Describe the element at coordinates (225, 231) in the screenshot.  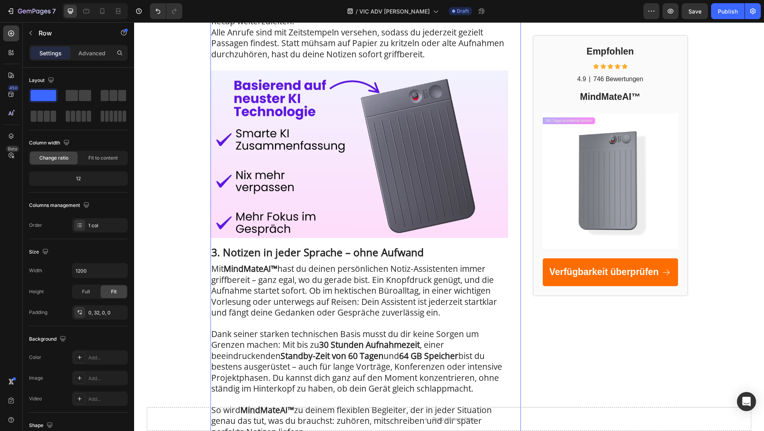
I see `div: Rich Text Editor. Editing area: main` at that location.